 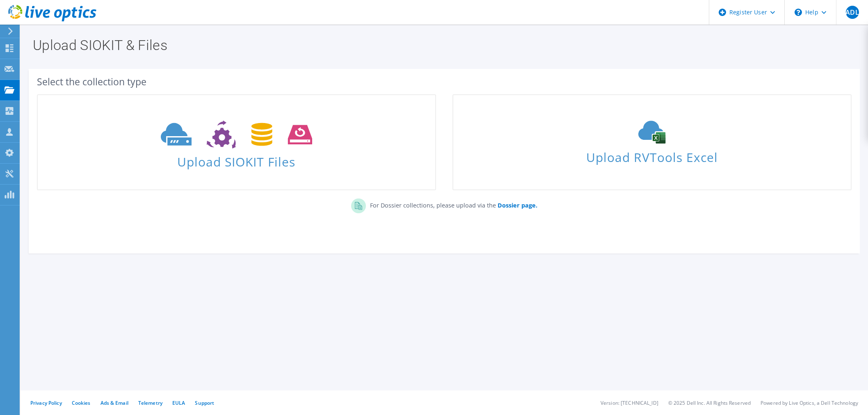 What do you see at coordinates (853, 12) in the screenshot?
I see `span: ADL` at bounding box center [853, 12].